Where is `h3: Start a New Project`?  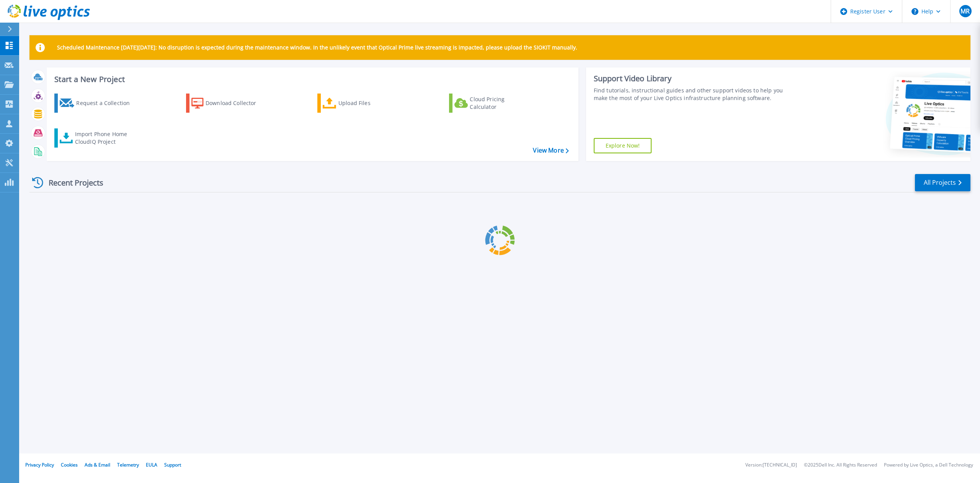
h3: Start a New Project is located at coordinates (311, 79).